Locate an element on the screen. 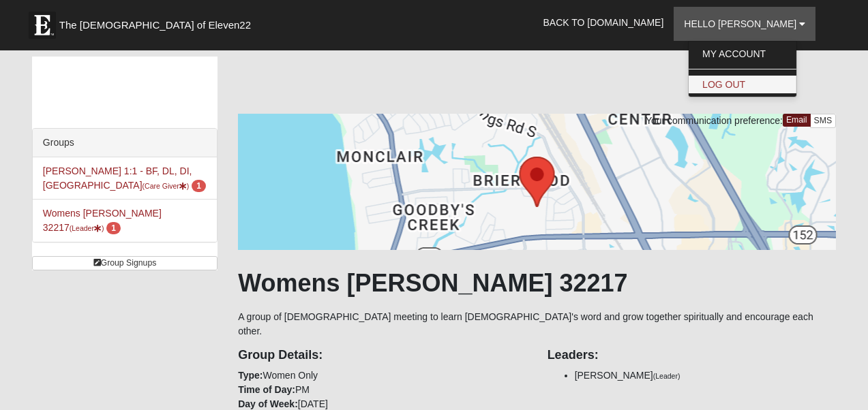  small: (Care Giver ) is located at coordinates (166, 186).